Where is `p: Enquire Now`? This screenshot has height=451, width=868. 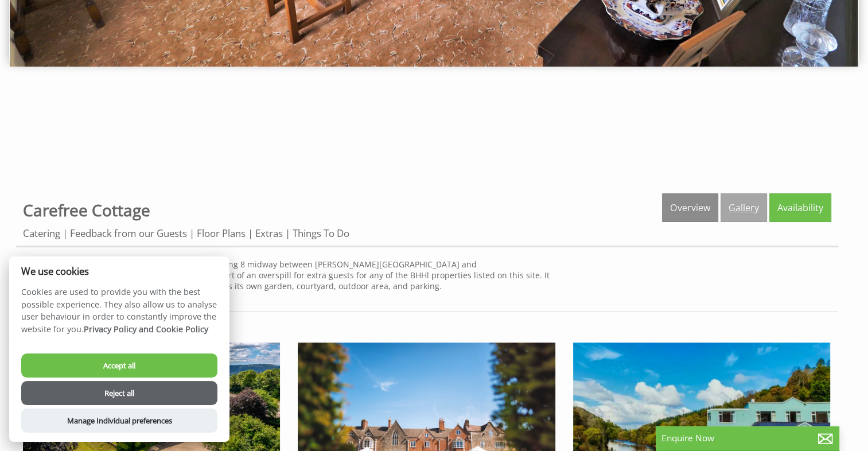
p: Enquire Now is located at coordinates (747, 438).